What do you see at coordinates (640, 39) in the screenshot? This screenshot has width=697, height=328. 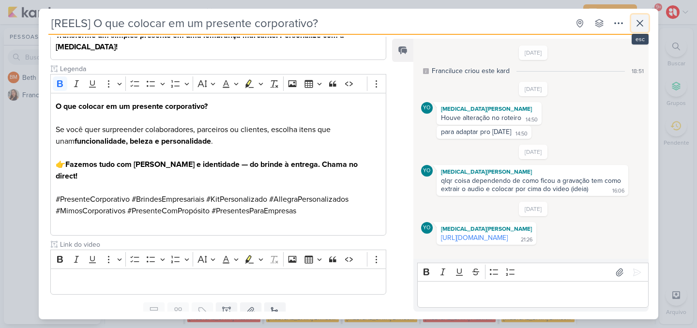 I see `div: esc` at bounding box center [640, 39].